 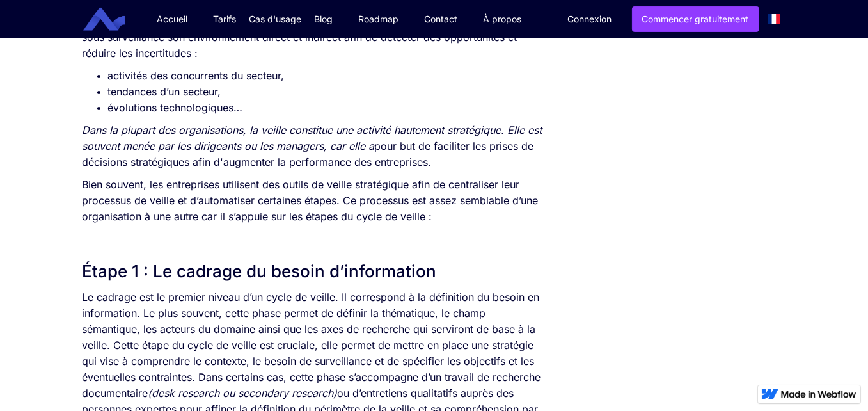 What do you see at coordinates (315, 201) in the screenshot?
I see `p: Bien souvent, les entreprises utilisent des outils de veille stratégique afin de centraliser leur...` at bounding box center [315, 201].